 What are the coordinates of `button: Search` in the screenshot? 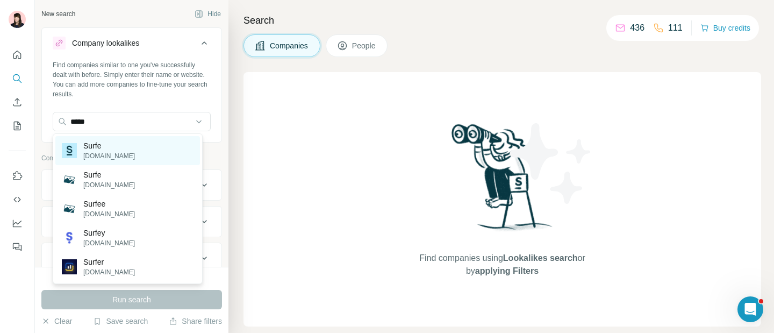 It's located at (17, 78).